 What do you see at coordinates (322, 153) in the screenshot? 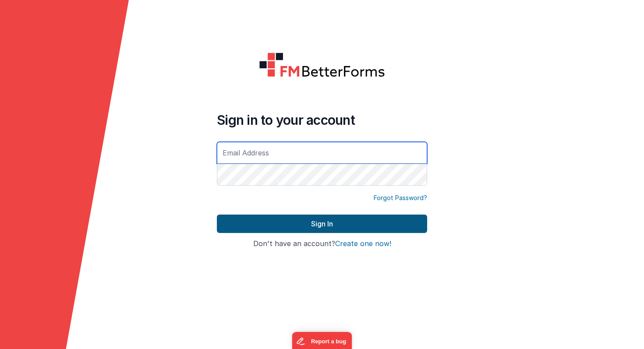
I see `input: Email Address` at bounding box center [322, 153].